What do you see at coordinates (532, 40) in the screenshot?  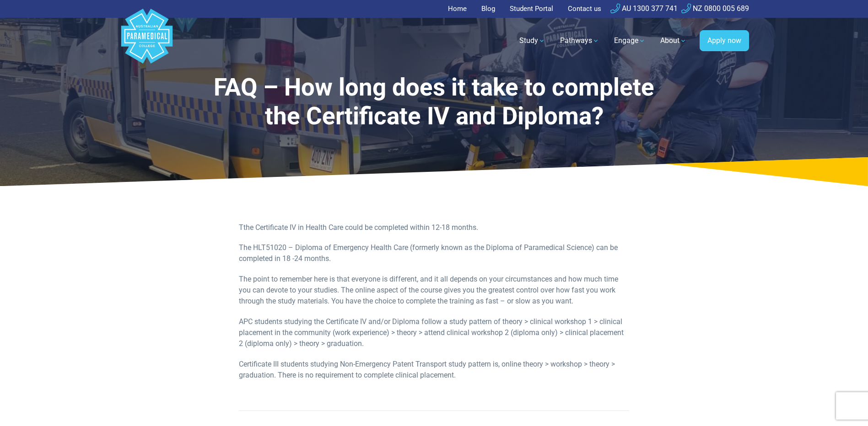 I see `a: Study` at bounding box center [532, 40].